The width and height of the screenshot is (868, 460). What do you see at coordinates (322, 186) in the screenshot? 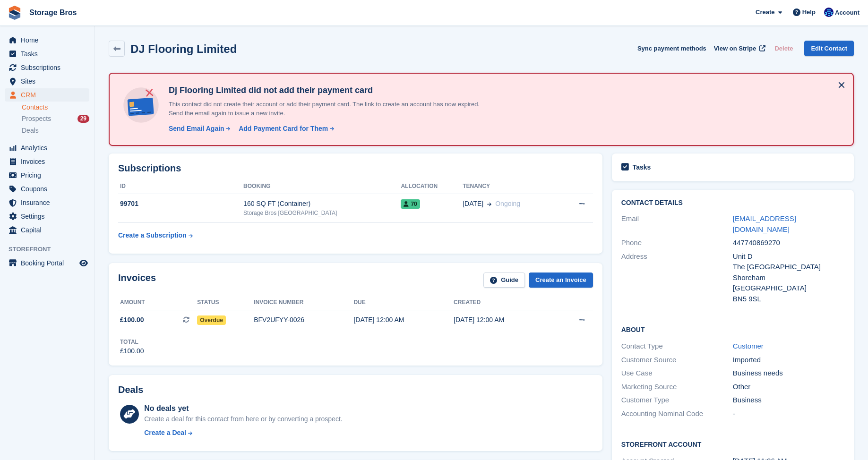
I see `th: Booking` at bounding box center [322, 186].